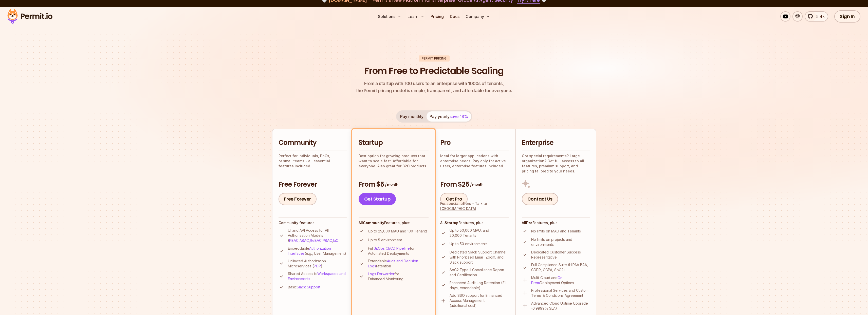 Image resolution: width=868 pixels, height=315 pixels. Describe the element at coordinates (479, 285) in the screenshot. I see `p: Enhanced Audit Log Retention (21 days, extendable)` at that location.